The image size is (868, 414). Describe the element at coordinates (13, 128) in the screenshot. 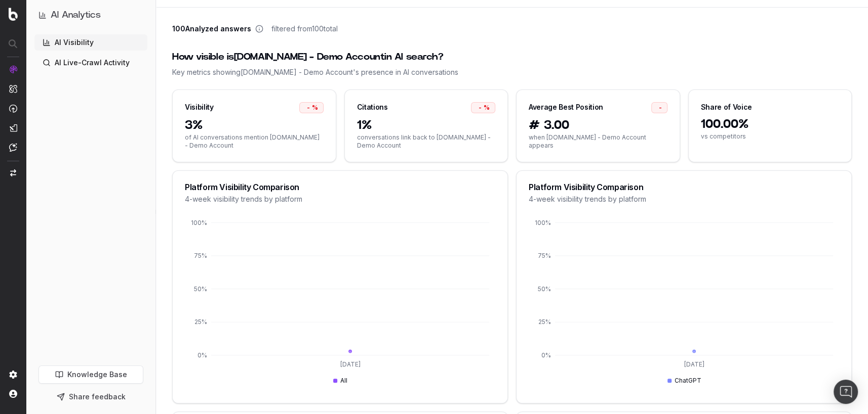

I see `img: Studio` at that location.